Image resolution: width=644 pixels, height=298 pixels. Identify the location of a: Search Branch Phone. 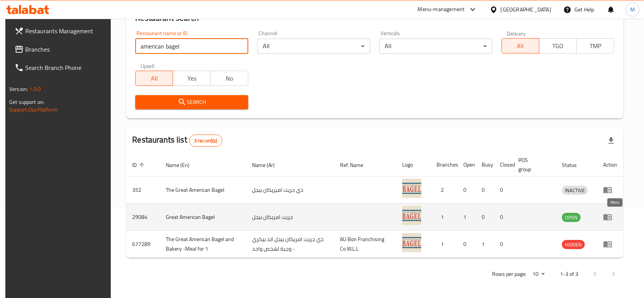
(61, 68).